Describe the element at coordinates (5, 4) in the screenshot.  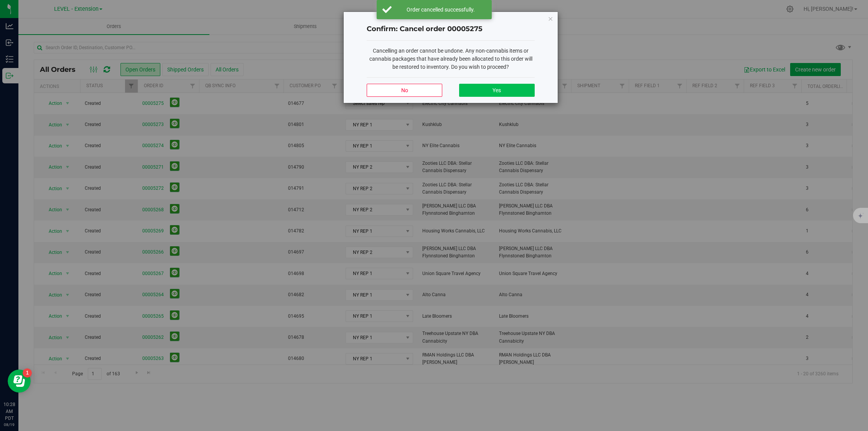
I see `span: 1` at that location.